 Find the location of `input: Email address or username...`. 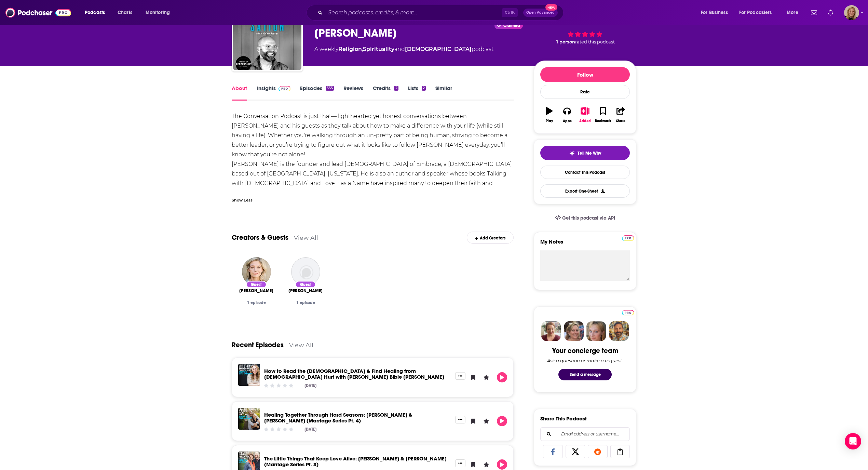

input: Email address or username... is located at coordinates (585, 434).